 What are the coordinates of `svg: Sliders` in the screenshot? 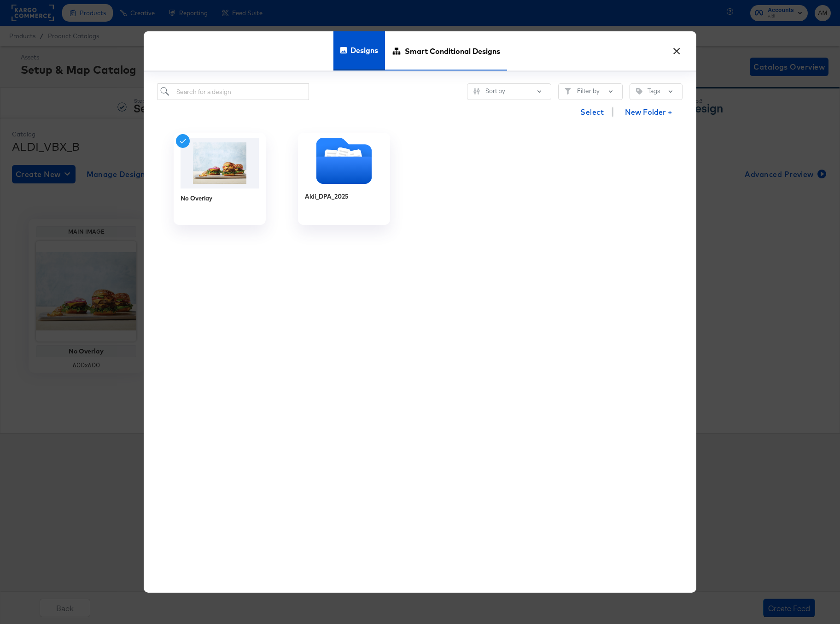 It's located at (476, 91).